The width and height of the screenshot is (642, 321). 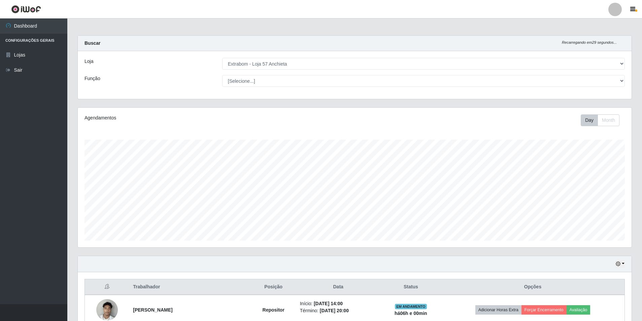 I want to click on i: Recarregando em 29 segundos..., so click(x=589, y=42).